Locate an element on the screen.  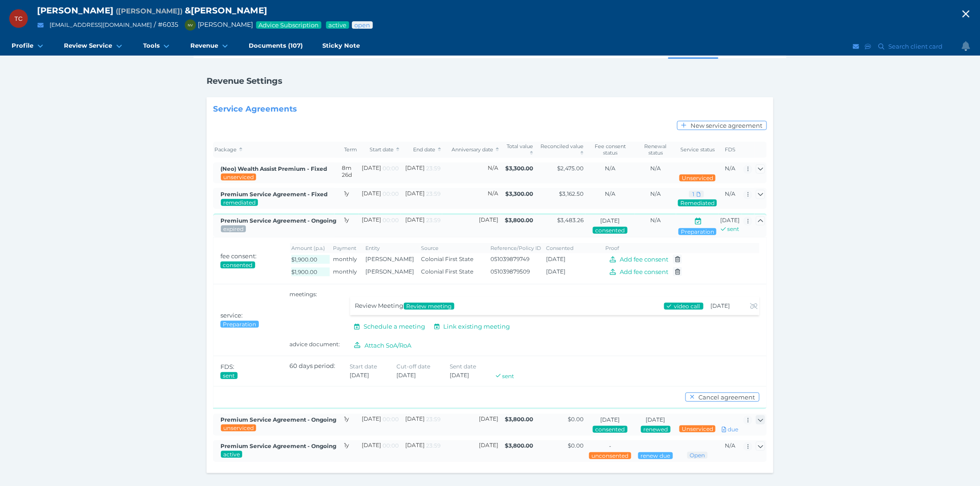
th: Reconciled value is located at coordinates (560, 150).